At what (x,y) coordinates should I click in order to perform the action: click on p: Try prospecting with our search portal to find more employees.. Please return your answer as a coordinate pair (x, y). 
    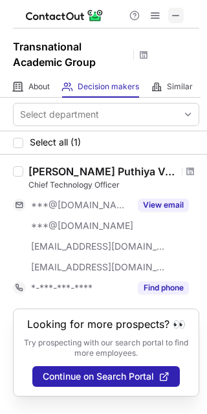
    Looking at the image, I should click on (106, 348).